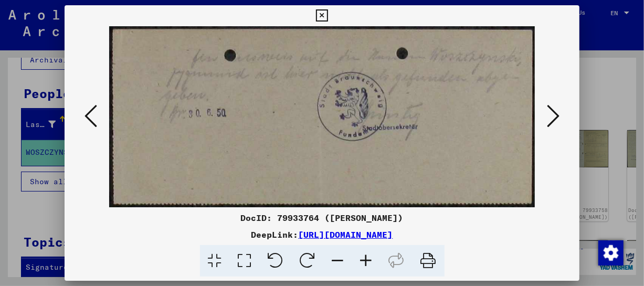 This screenshot has width=644, height=286. What do you see at coordinates (322, 117) in the screenshot?
I see `img: 001.jpg` at bounding box center [322, 117].